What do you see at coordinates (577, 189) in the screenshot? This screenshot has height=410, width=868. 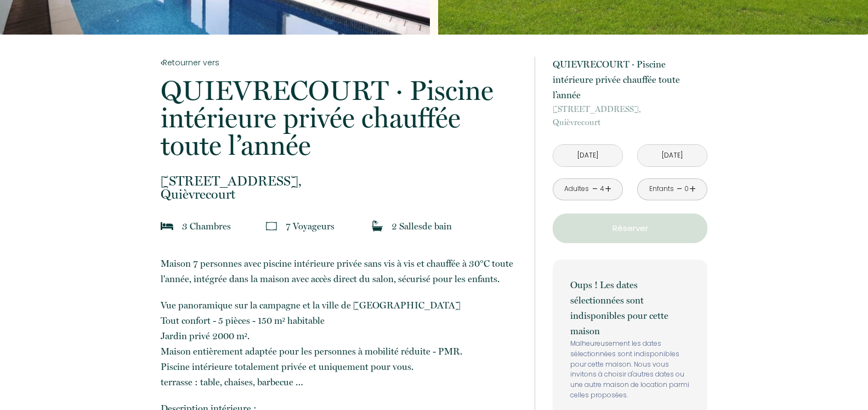 I see `div: Adultes` at bounding box center [577, 189].